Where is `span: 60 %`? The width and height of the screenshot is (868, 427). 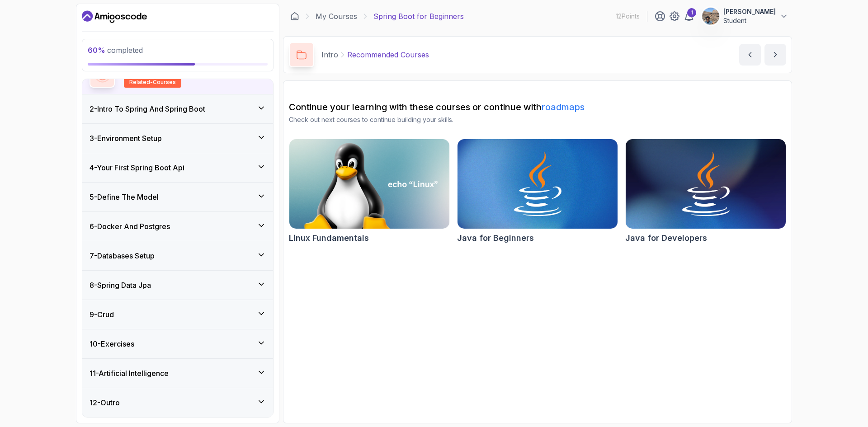
span: 60 % is located at coordinates (97, 50).